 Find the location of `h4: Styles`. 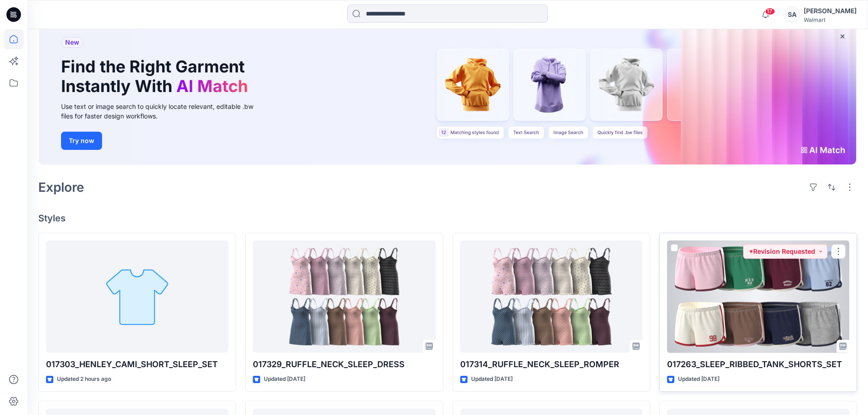

h4: Styles is located at coordinates (447, 218).